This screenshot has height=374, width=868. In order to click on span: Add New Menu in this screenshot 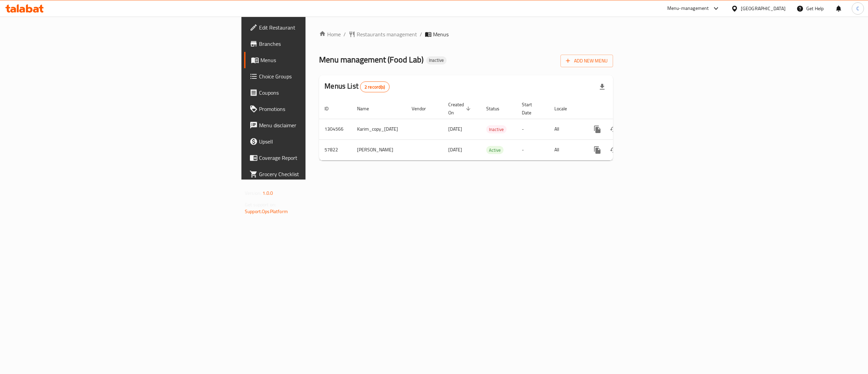, I will do `click(587, 61)`.